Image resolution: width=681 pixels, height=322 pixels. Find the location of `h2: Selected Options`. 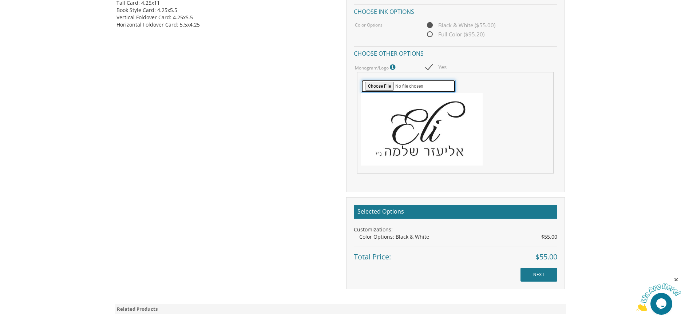

h2: Selected Options is located at coordinates (455, 212).